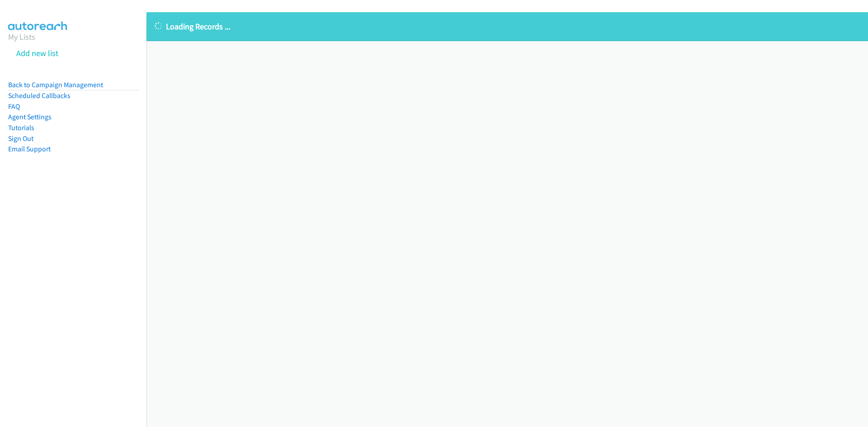  I want to click on a: Agent Settings, so click(30, 117).